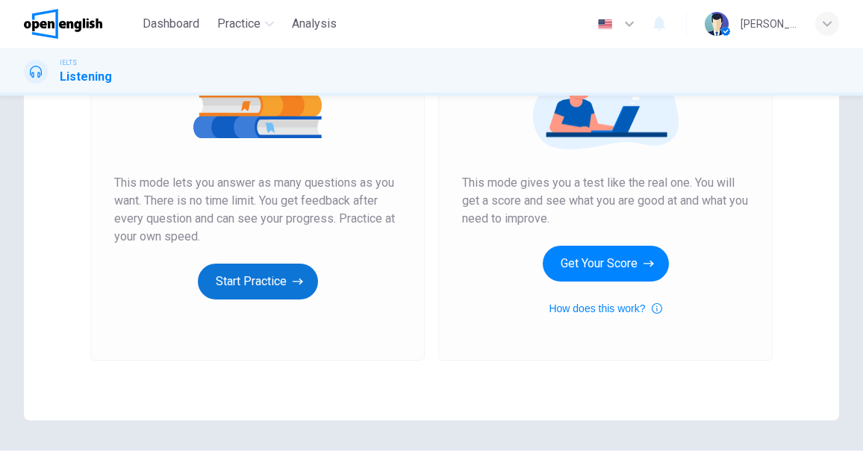 Image resolution: width=863 pixels, height=466 pixels. Describe the element at coordinates (314, 24) in the screenshot. I see `a: Analysis` at that location.